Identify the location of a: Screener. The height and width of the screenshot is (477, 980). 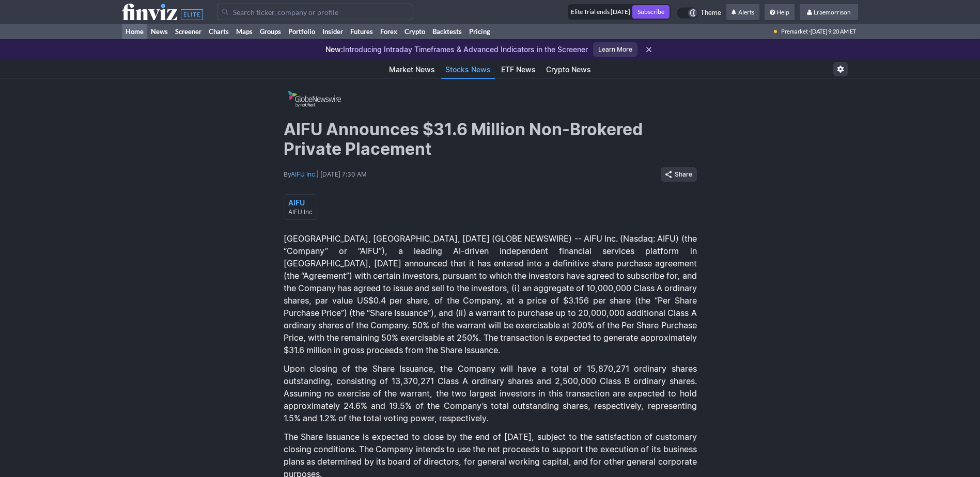
(188, 32).